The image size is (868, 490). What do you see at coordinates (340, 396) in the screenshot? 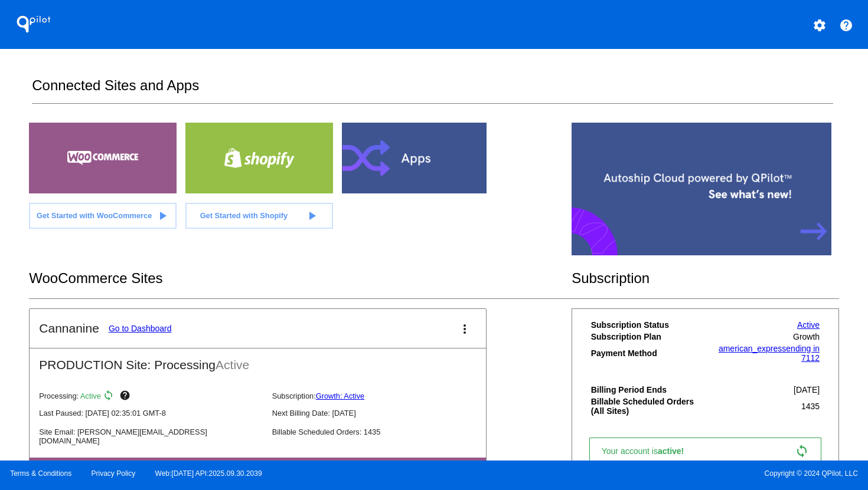
I see `a: Growth: Active` at bounding box center [340, 396].